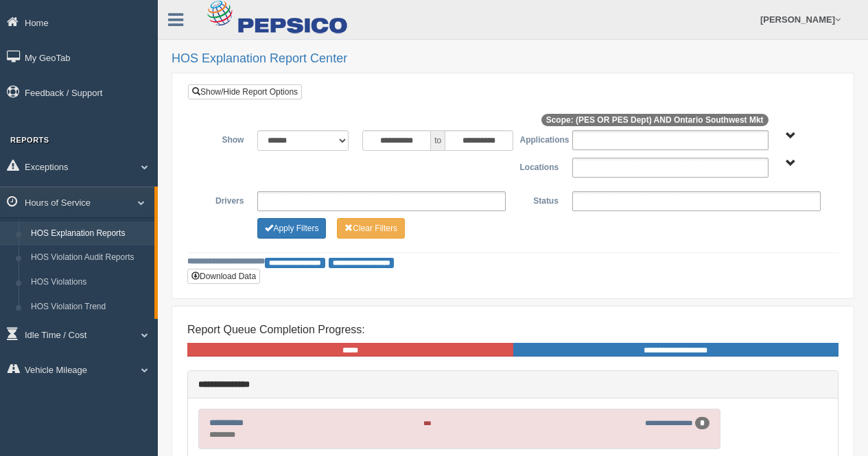  Describe the element at coordinates (224, 276) in the screenshot. I see `button: Download Data` at that location.